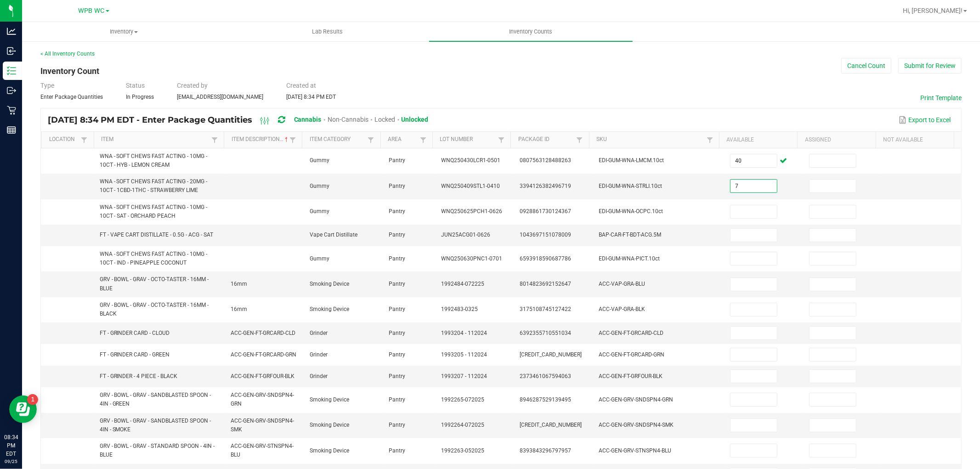 This screenshot has height=469, width=980. I want to click on inline-svg: Reports, so click(11, 130).